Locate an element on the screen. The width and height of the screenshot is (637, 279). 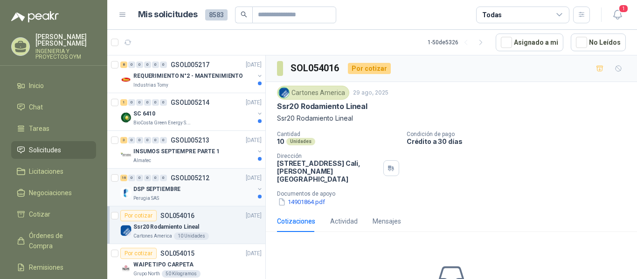
a: Chat is located at coordinates (54, 107).